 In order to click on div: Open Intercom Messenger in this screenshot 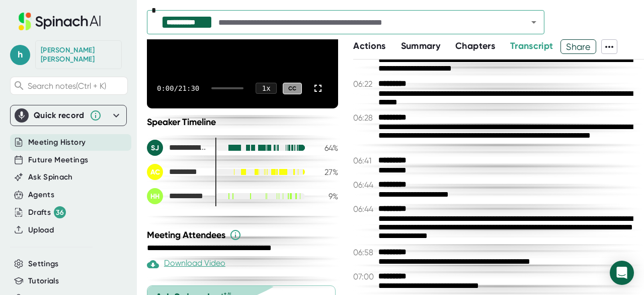, I will do `click(622, 273)`.